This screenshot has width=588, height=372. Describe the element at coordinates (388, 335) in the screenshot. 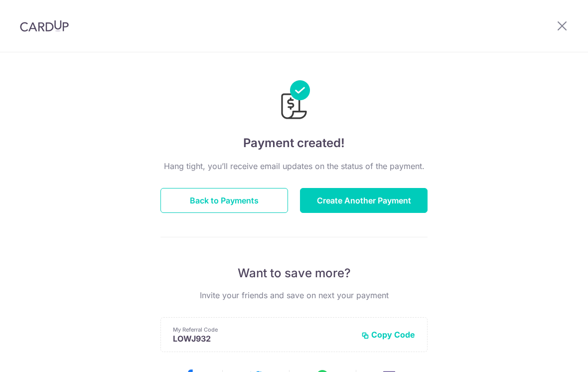

I see `button: Copy Code` at that location.